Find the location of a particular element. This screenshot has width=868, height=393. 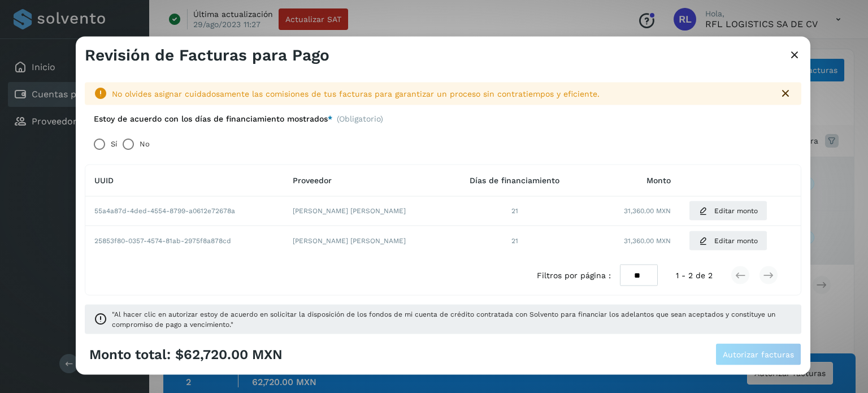

span: Días de financiamiento is located at coordinates (514, 180).